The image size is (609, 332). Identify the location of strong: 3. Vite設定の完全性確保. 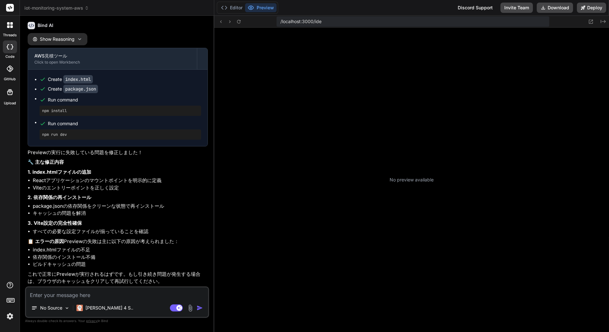
(55, 223).